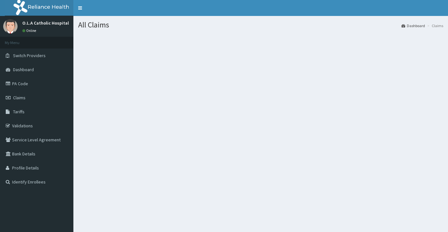 The image size is (448, 232). I want to click on span: Tariffs, so click(19, 112).